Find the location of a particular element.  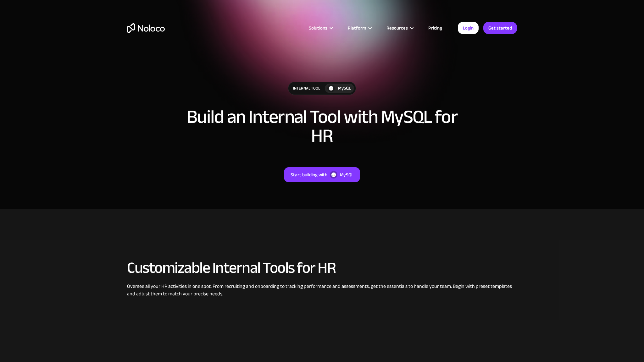

div: Internal Tool is located at coordinates (307, 88).